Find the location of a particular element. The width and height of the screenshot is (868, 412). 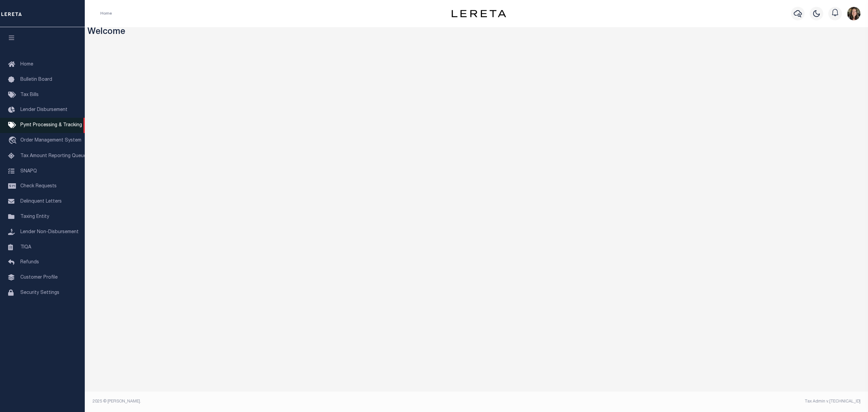

span: Lender Non-Disbursement is located at coordinates (49, 232).